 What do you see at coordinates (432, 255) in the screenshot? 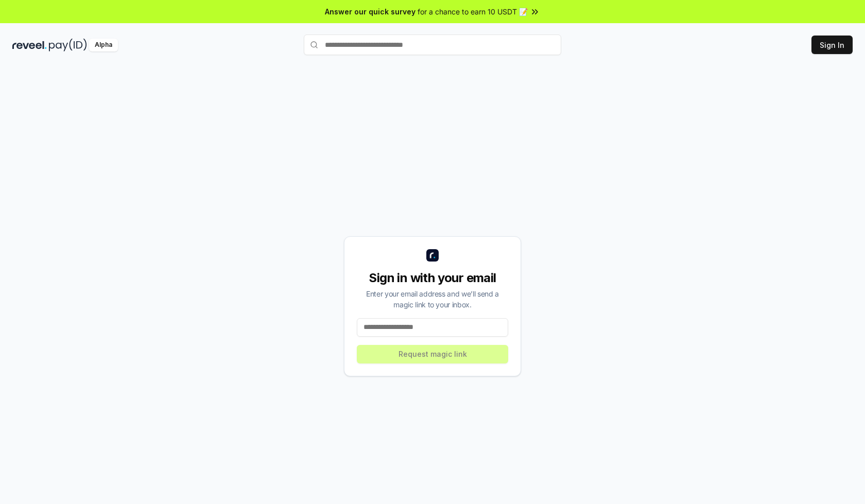
I see `img: logo_small` at bounding box center [432, 255].